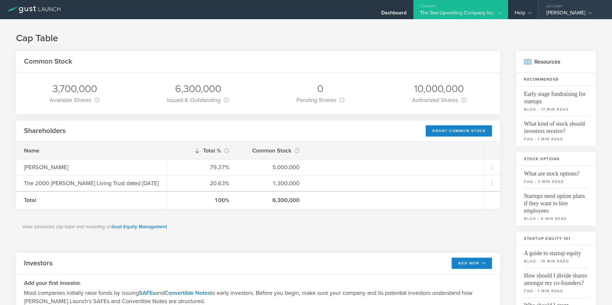  Describe the element at coordinates (198, 100) in the screenshot. I see `div: Issued & Outstanding` at that location.